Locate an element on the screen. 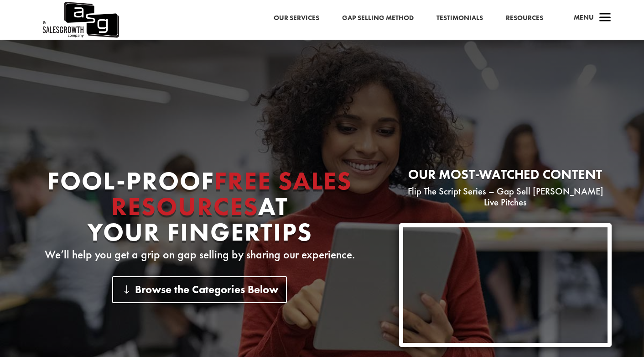 The height and width of the screenshot is (357, 644). h1: Fool-proof At Your Fingertips is located at coordinates (200, 209).